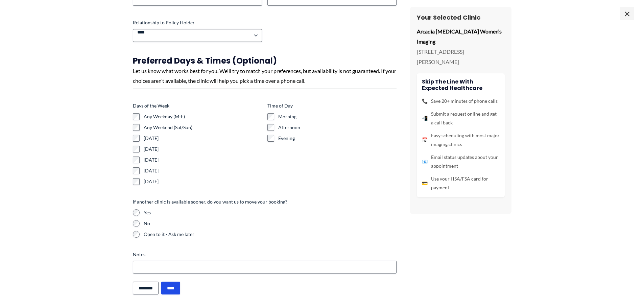  What do you see at coordinates (265, 76) in the screenshot?
I see `div: Let us know what works best for you. We'll try to match your preferences, but availability is not...` at bounding box center [265, 76].